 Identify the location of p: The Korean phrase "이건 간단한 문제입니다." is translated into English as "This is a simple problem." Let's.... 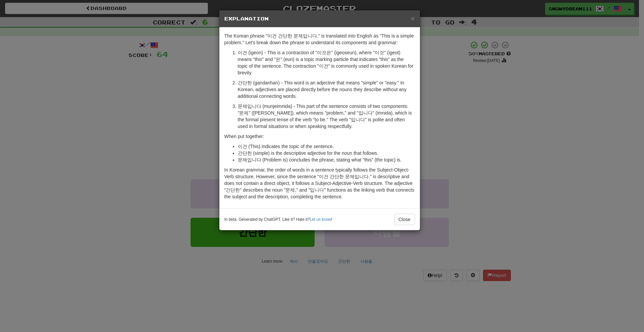
(319, 39).